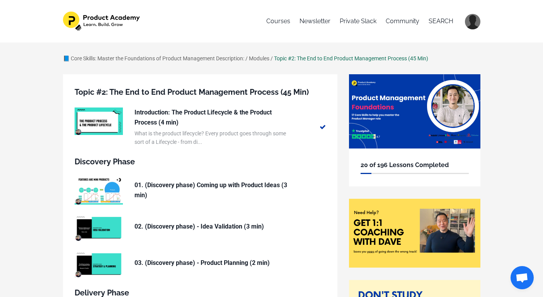 This screenshot has height=297, width=543. What do you see at coordinates (200, 190) in the screenshot?
I see `a: 01. (Discovery phase) Coming up with Product Ideas (3 min)` at bounding box center [200, 190].